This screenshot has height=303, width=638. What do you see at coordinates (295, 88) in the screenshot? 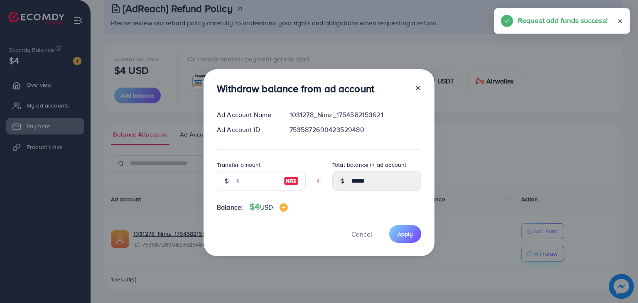
I see `h3: Withdraw balance from ad account` at bounding box center [295, 88].